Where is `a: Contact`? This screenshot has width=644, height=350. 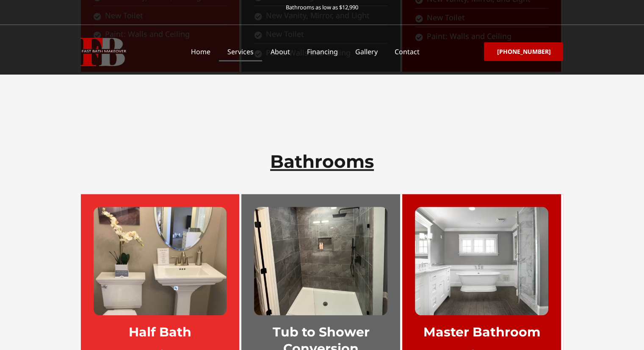
a: Contact is located at coordinates (407, 52).